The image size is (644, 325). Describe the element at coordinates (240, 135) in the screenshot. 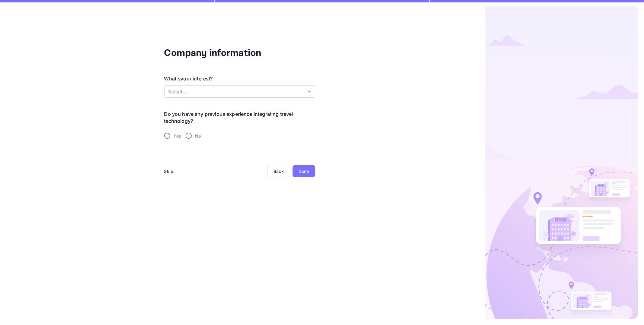

I see `div: travel-experience` at that location.